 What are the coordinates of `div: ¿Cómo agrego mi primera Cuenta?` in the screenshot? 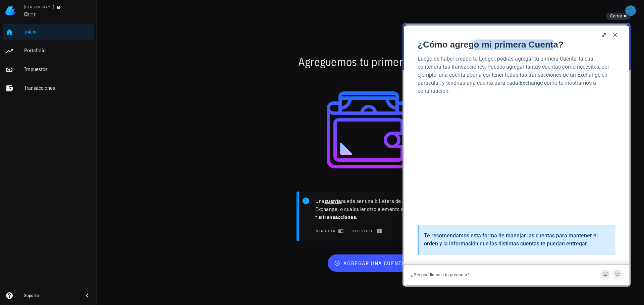 It's located at (107, 22).